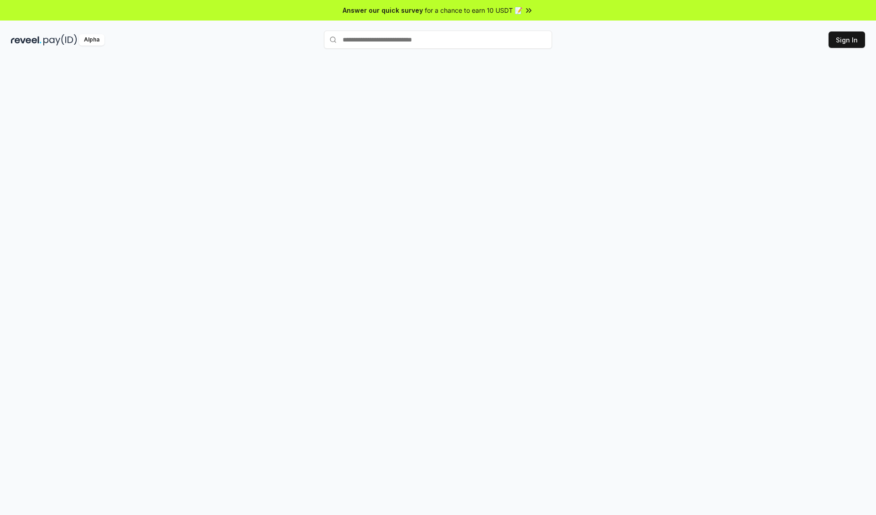 The height and width of the screenshot is (515, 876). Describe the element at coordinates (60, 40) in the screenshot. I see `img: pay_id` at that location.